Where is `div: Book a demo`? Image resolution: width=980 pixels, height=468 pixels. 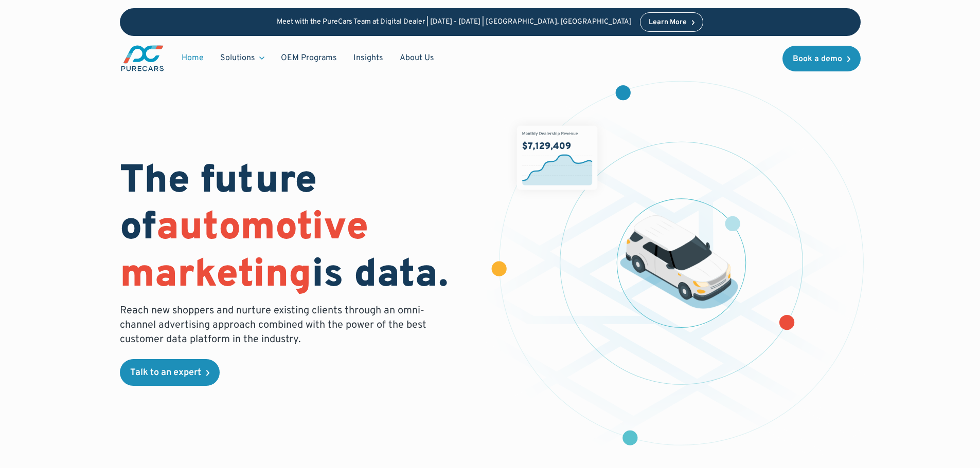 div: Book a demo is located at coordinates (818, 59).